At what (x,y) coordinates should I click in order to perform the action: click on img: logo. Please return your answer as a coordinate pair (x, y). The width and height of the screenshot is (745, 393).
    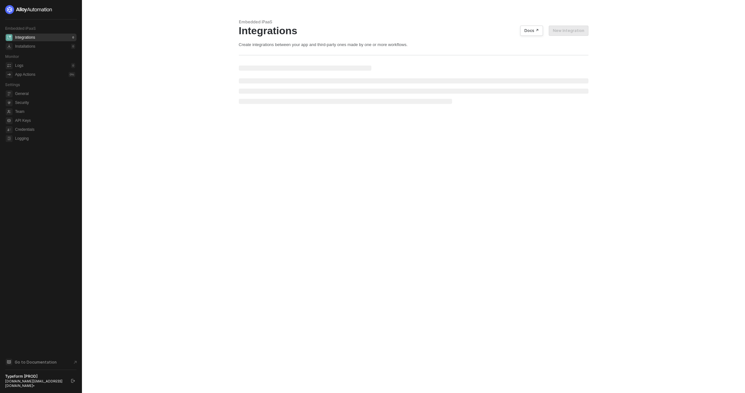
    Looking at the image, I should click on (29, 10).